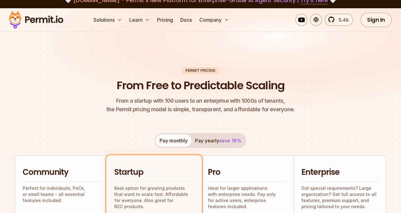 The width and height of the screenshot is (401, 213). What do you see at coordinates (165, 20) in the screenshot?
I see `a: Pricing` at bounding box center [165, 20].